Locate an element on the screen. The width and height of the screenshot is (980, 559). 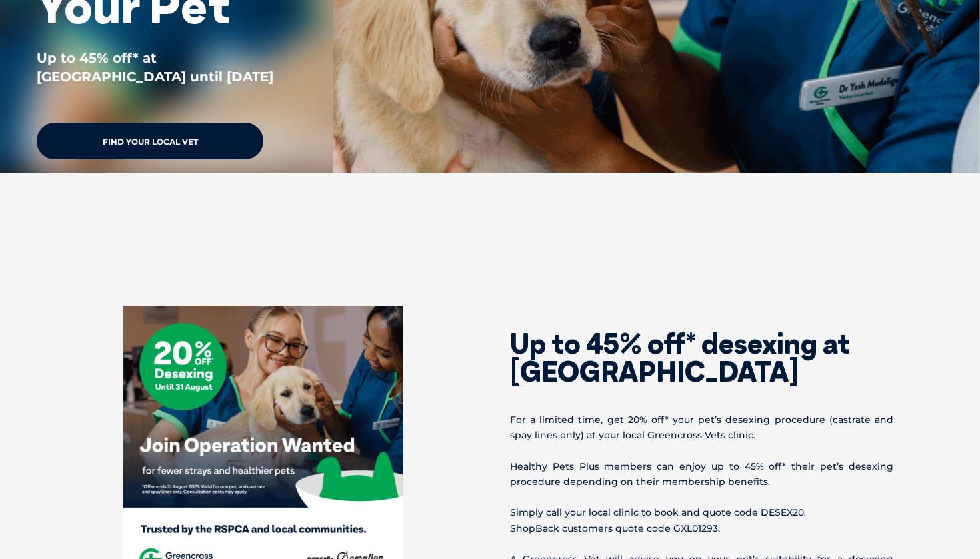
p: For a limited time, get 20% off* your pet’s desexing procedure (castrate and spay lines only) at ... is located at coordinates (701, 428).